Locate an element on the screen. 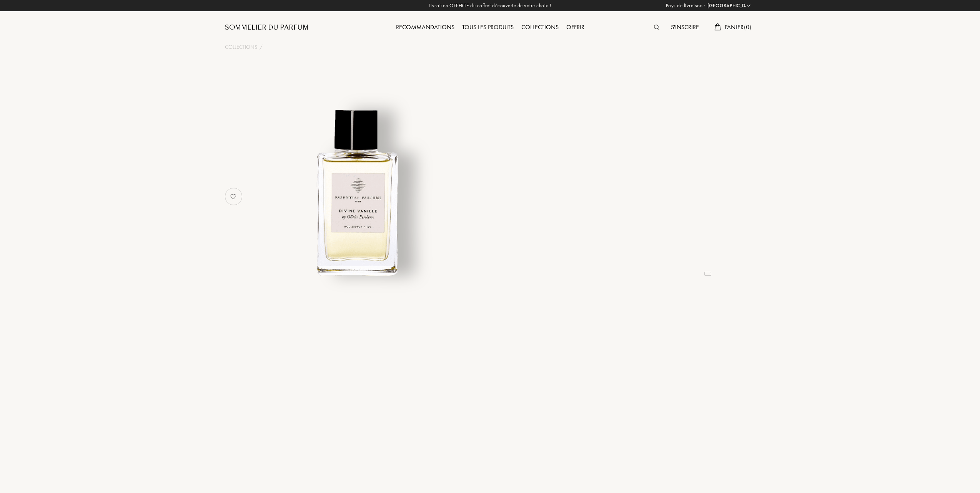  a: Offrir is located at coordinates (575, 27).